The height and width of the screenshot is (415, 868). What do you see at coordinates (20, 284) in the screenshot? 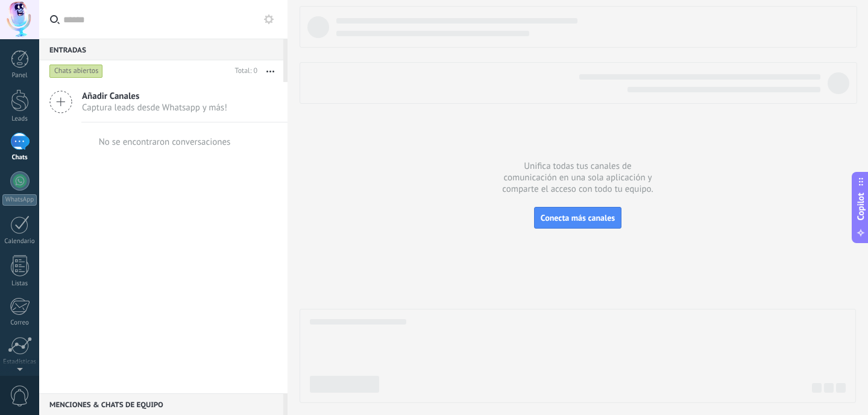
I see `div: Listas` at bounding box center [20, 284].